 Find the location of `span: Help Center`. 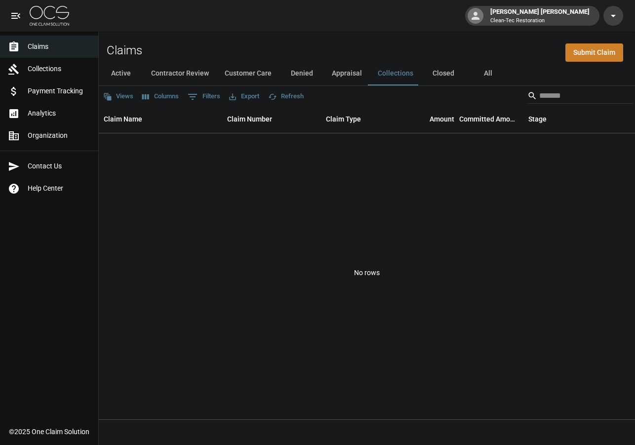

span: Help Center is located at coordinates (59, 188).